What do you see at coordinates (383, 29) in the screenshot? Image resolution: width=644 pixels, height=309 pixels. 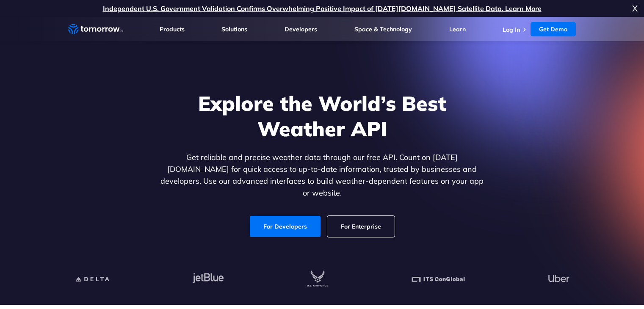 I see `a: Space & Technology` at bounding box center [383, 29].